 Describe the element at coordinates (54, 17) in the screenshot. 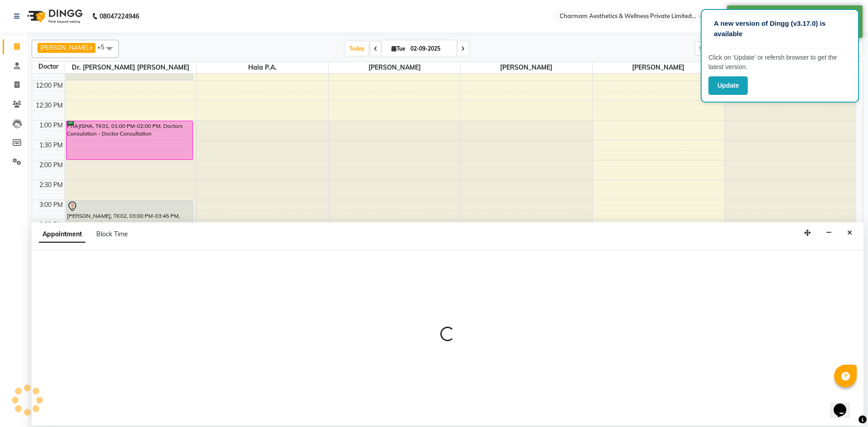

I see `img: logo` at that location.